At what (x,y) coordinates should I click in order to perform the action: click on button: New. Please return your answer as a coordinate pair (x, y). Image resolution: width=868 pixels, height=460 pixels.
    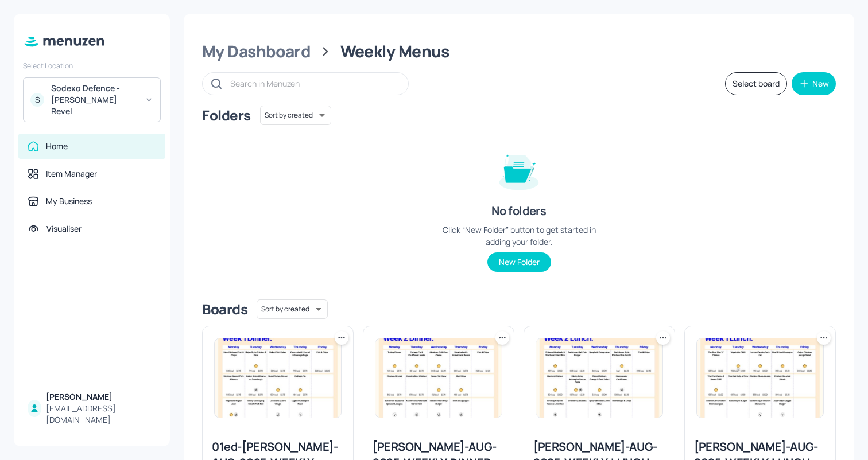
    Looking at the image, I should click on (813, 84).